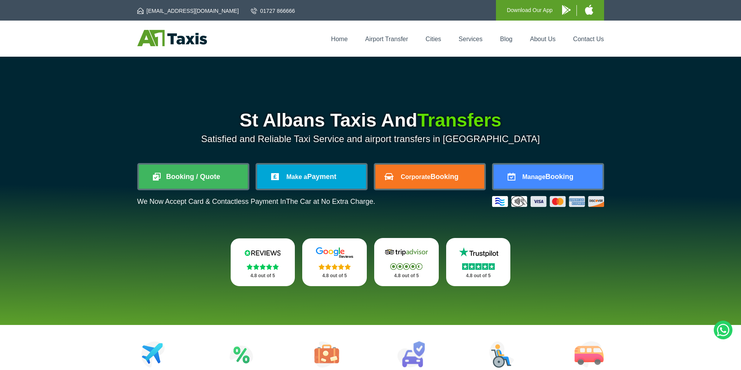 The width and height of the screenshot is (741, 370). Describe the element at coordinates (406, 253) in the screenshot. I see `img: Tripadvisor` at that location.